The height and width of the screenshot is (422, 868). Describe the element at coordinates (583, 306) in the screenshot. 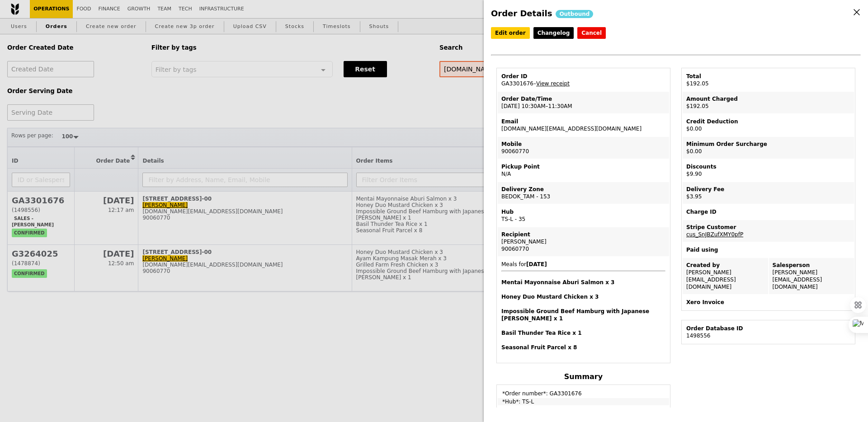

I see `span: Meals for` at that location.